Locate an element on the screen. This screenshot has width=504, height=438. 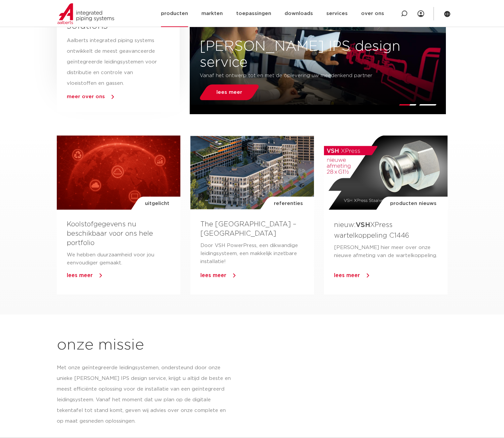
span: uitgelicht is located at coordinates (157, 204).